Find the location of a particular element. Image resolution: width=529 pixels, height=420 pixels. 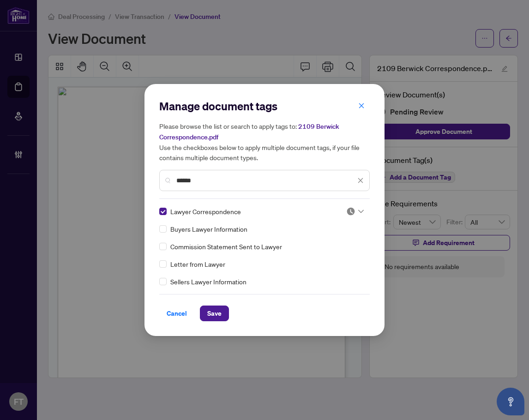

span: Commission Statement Sent to Lawyer is located at coordinates (226, 246).